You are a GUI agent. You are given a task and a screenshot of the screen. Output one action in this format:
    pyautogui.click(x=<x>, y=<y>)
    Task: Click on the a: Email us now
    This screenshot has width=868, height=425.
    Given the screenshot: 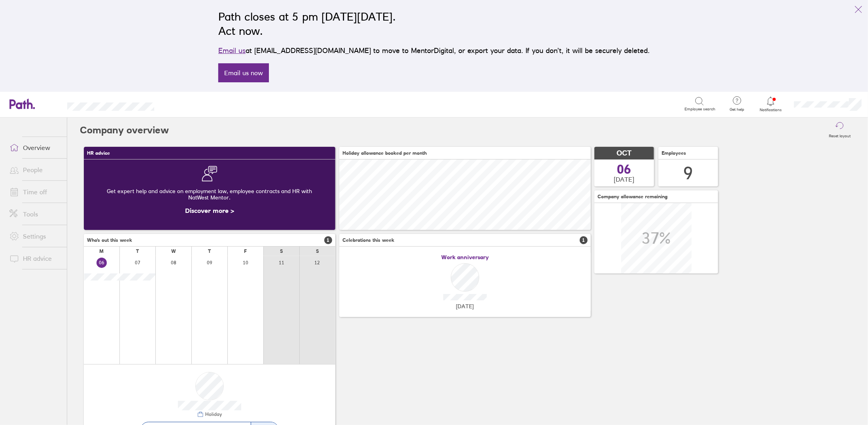 What is the action you would take?
    pyautogui.click(x=243, y=73)
    